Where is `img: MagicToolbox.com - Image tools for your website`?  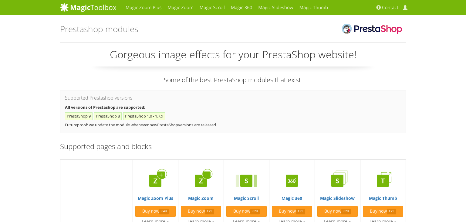 img: MagicToolbox.com - Image tools for your website is located at coordinates (88, 7).